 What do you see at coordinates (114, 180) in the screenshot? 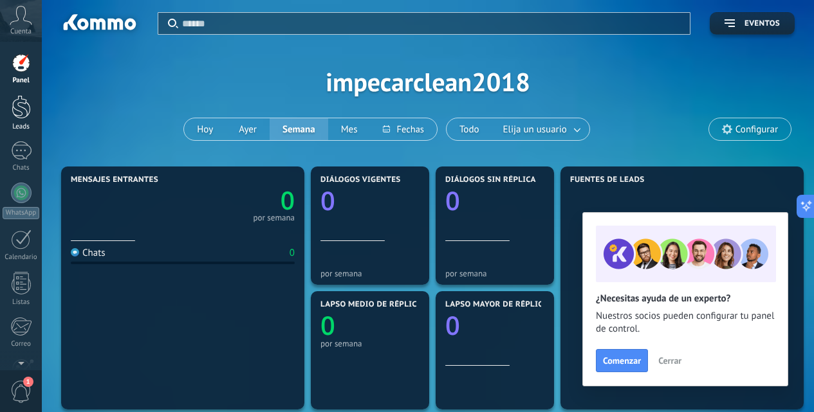
I see `span: Mensajes entrantes` at bounding box center [114, 180].